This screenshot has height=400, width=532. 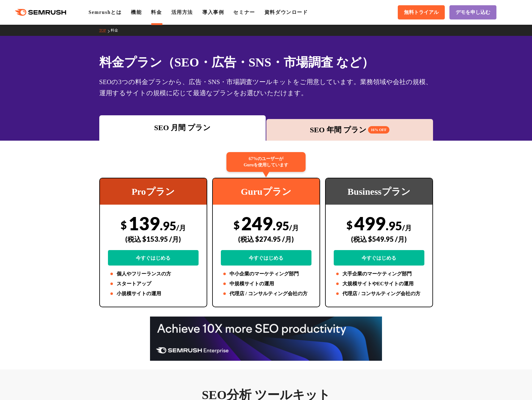 What do you see at coordinates (379, 239) in the screenshot?
I see `div: (税込 $549.95 /月)` at bounding box center [379, 239].